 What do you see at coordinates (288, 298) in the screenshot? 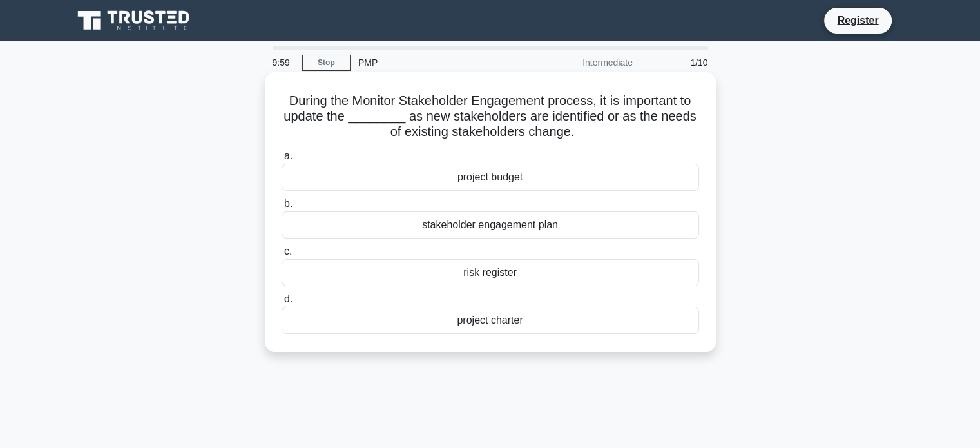
I see `span: d.` at bounding box center [288, 298].